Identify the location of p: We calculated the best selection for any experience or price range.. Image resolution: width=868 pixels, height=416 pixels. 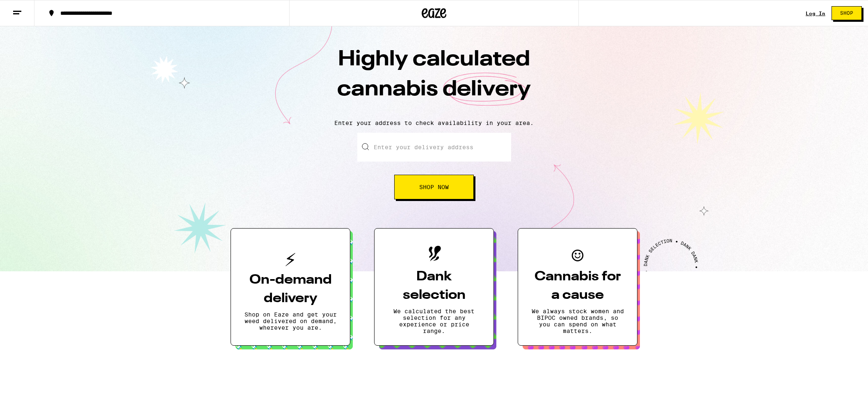
(434, 321).